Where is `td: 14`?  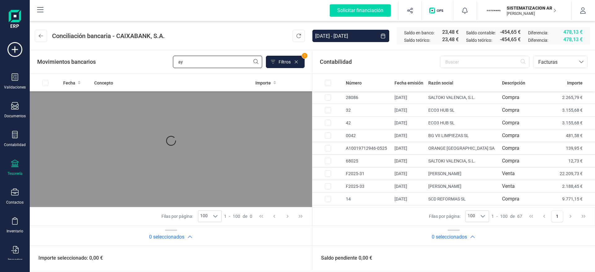 td: 14 is located at coordinates (368, 199).